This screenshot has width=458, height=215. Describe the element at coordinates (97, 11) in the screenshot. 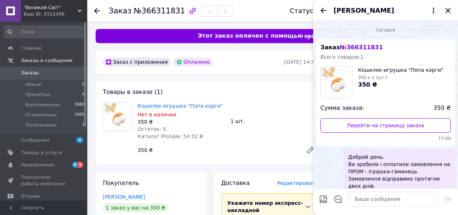

I see `div: Вернуться назад` at that location.